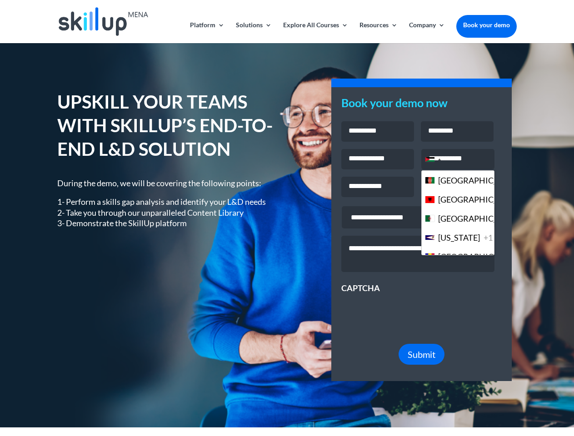 The height and width of the screenshot is (436, 574). Describe the element at coordinates (421, 354) in the screenshot. I see `button: Submit` at that location.